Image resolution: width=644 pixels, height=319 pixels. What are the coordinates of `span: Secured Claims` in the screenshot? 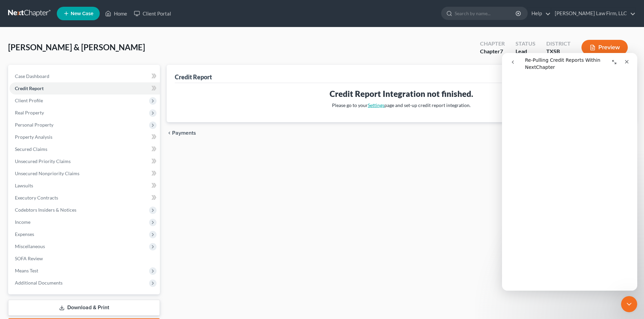 It's located at (31, 149).